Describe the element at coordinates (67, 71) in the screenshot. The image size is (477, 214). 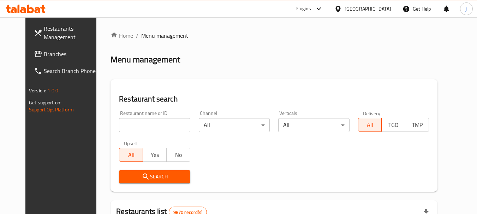
I see `a: Search Branch Phone` at that location.